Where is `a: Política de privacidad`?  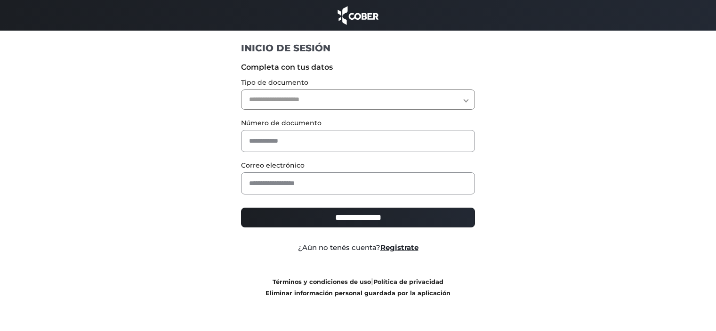
a: Política de privacidad is located at coordinates (408, 281).